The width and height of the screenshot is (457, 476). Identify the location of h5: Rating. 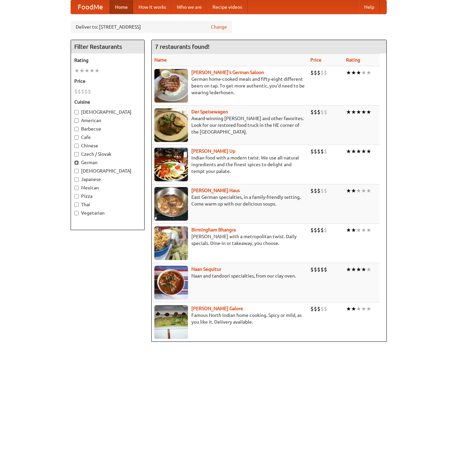
(108, 60).